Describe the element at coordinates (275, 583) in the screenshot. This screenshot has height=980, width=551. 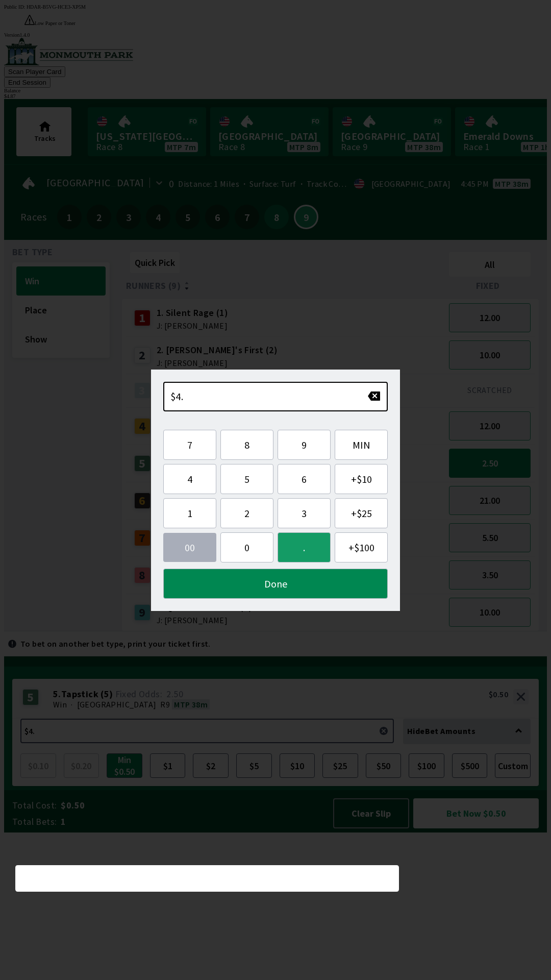
I see `button: Done` at that location.